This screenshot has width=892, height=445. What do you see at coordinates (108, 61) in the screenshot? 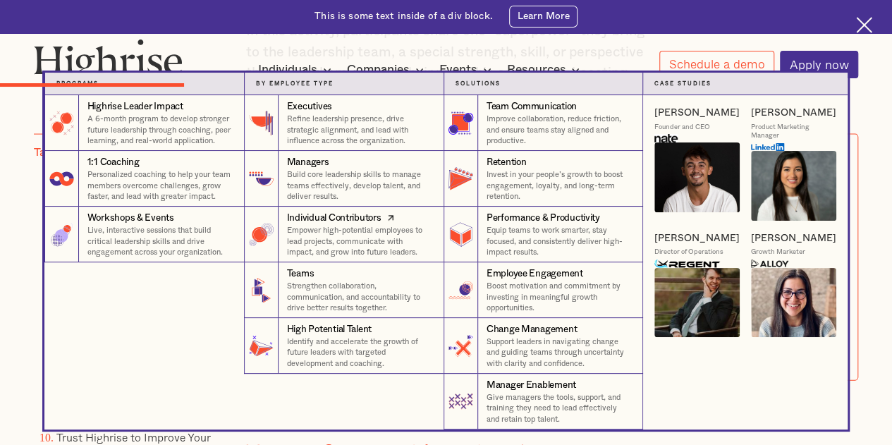
I see `img: Highrise logo` at bounding box center [108, 61].